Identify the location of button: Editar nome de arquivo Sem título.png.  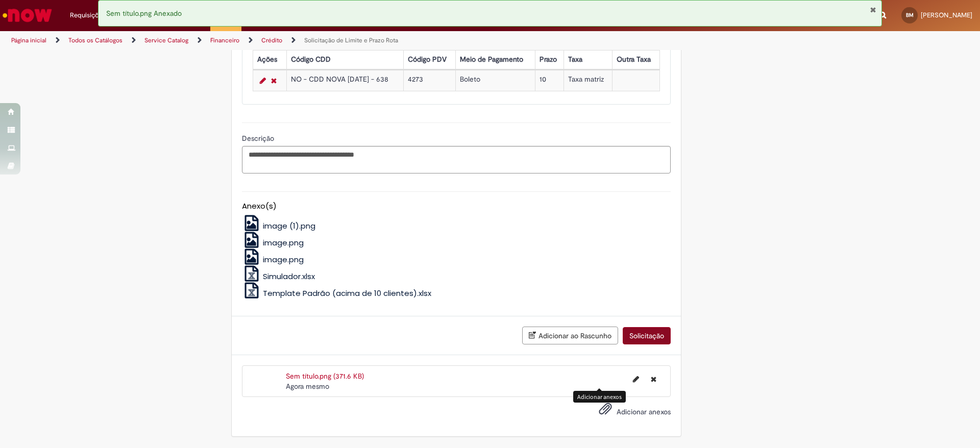
(636, 379).